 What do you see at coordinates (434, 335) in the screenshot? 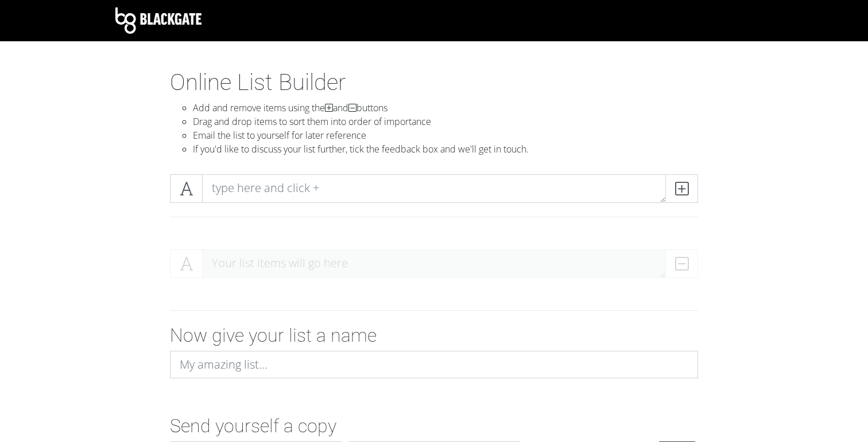
I see `h2: Now give your list a name` at bounding box center [434, 335].